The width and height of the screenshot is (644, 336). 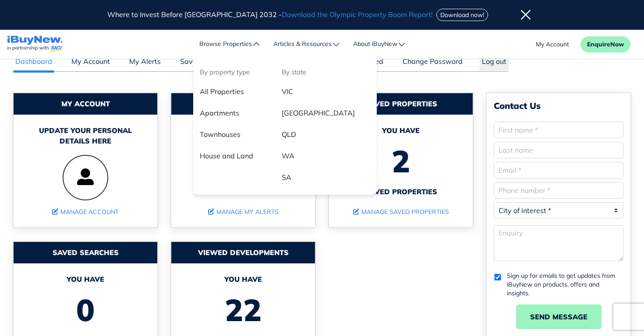 What do you see at coordinates (494, 63) in the screenshot?
I see `button: Log out` at bounding box center [494, 63].